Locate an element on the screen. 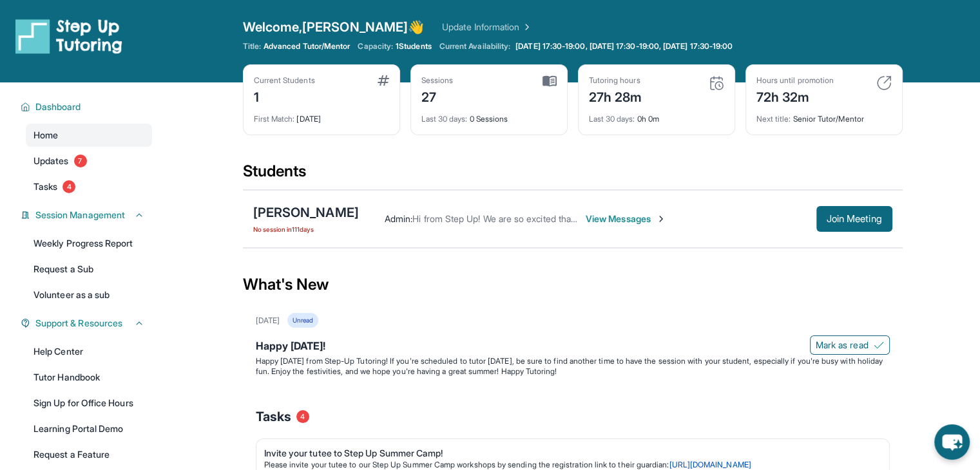  span: 7 is located at coordinates (81, 161).